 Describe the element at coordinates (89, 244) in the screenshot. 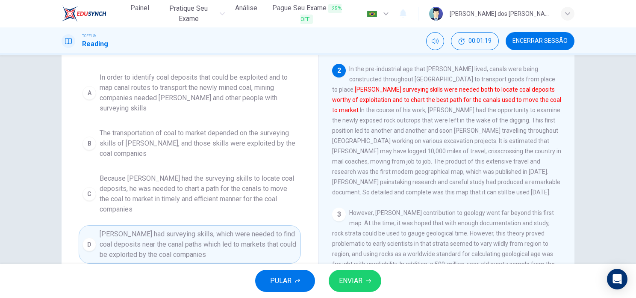

I see `div: D` at that location.